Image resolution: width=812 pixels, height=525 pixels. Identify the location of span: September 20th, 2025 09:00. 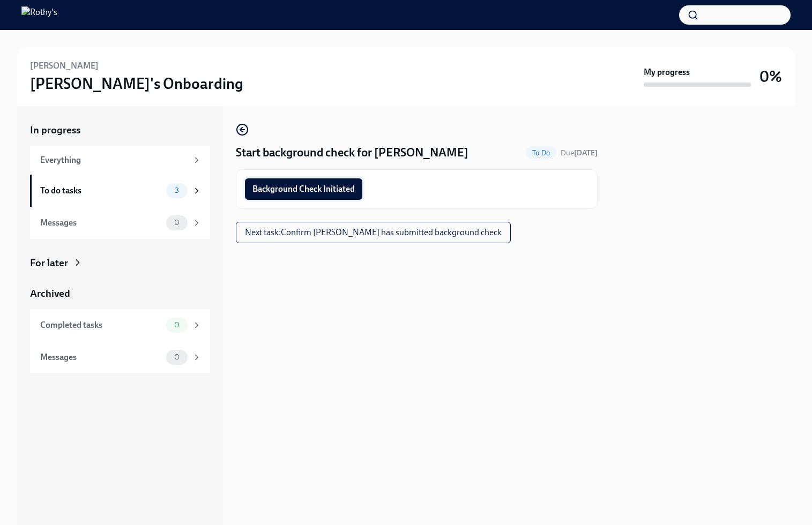
(579, 153).